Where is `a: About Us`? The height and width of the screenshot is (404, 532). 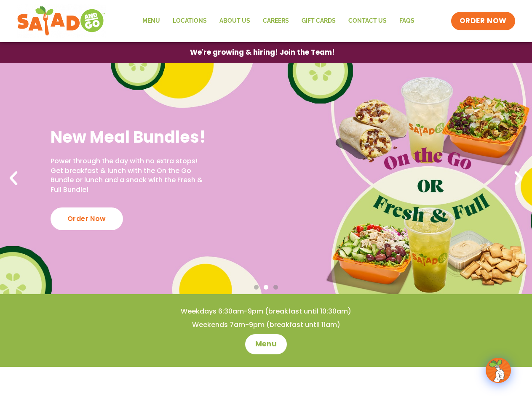 a: About Us is located at coordinates (235, 21).